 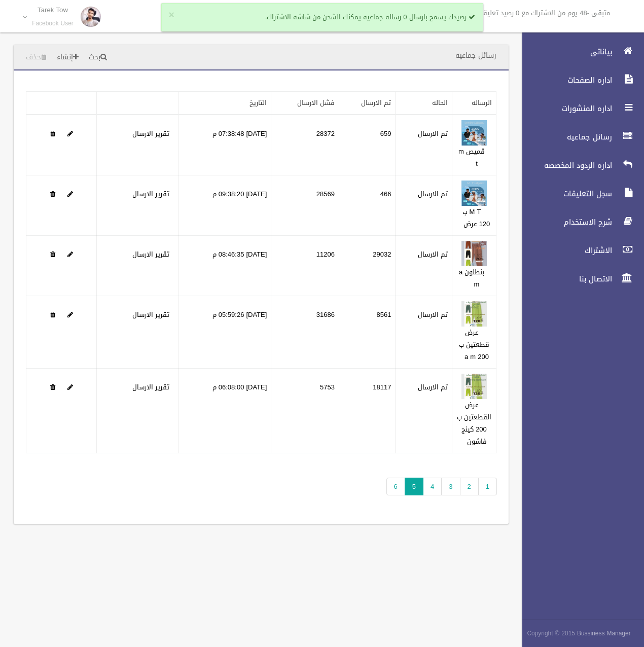 What do you see at coordinates (474, 254) in the screenshot?
I see `img: 638933938149347927.png` at bounding box center [474, 254].